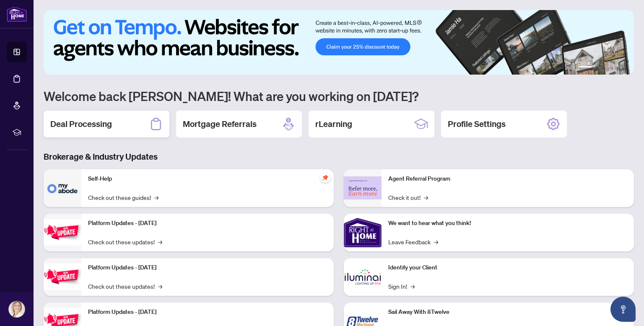 The image size is (644, 326). I want to click on img: Self-Help, so click(62, 189).